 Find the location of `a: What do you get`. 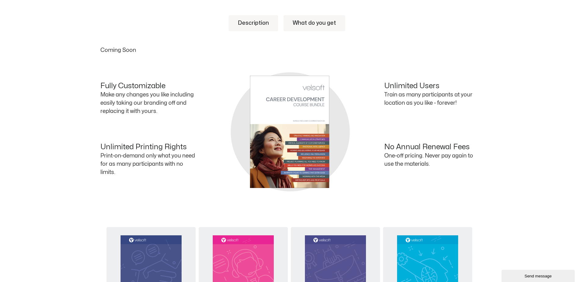

a: What do you get is located at coordinates (314, 23).